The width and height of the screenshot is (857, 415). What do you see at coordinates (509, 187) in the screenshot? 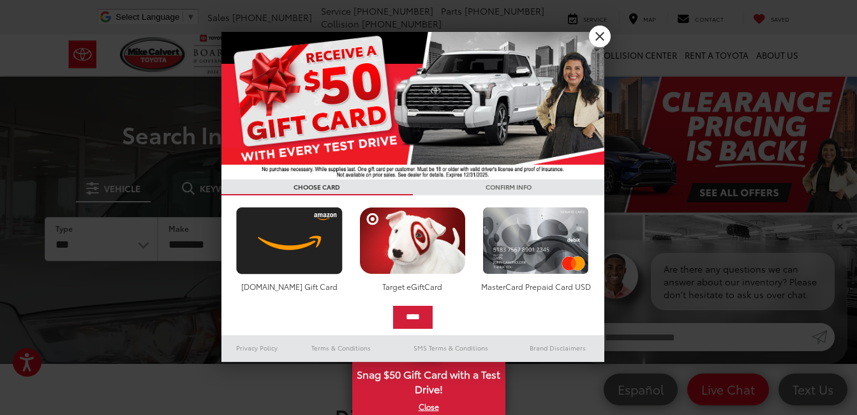
I see `h3: CONFIRM INFO` at bounding box center [509, 187].